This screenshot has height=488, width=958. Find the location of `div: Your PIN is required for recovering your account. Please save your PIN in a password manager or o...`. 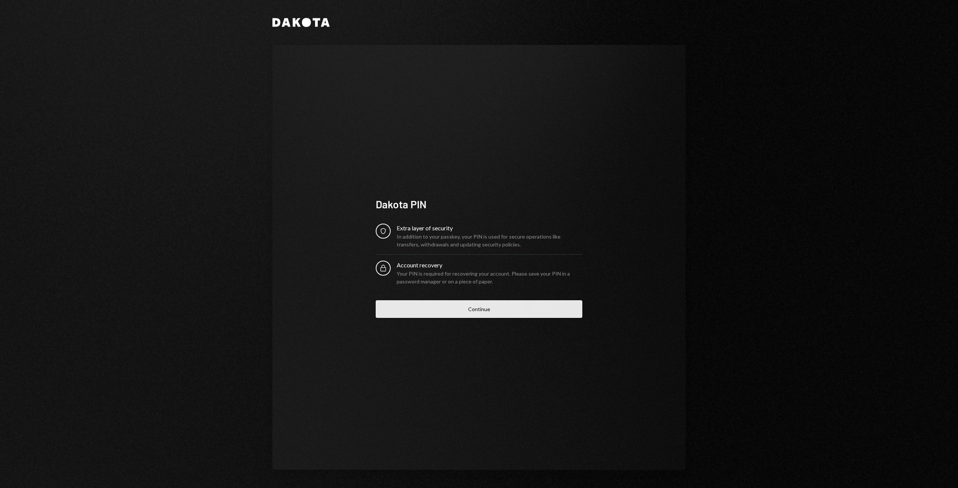

div: Your PIN is required for recovering your account. Please save your PIN in a password manager or o... is located at coordinates (489, 278).